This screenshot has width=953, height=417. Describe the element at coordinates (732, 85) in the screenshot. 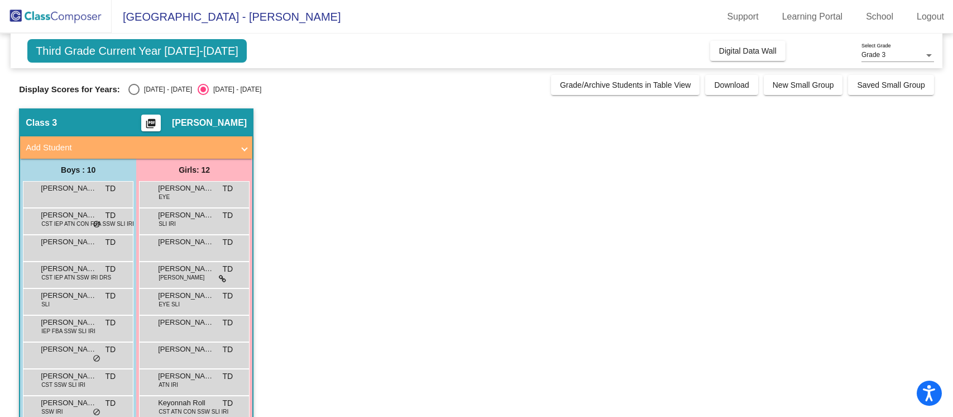

I see `button: Download` at that location.